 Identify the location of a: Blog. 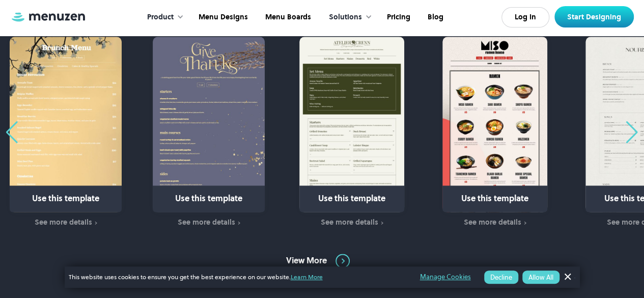
(434, 18).